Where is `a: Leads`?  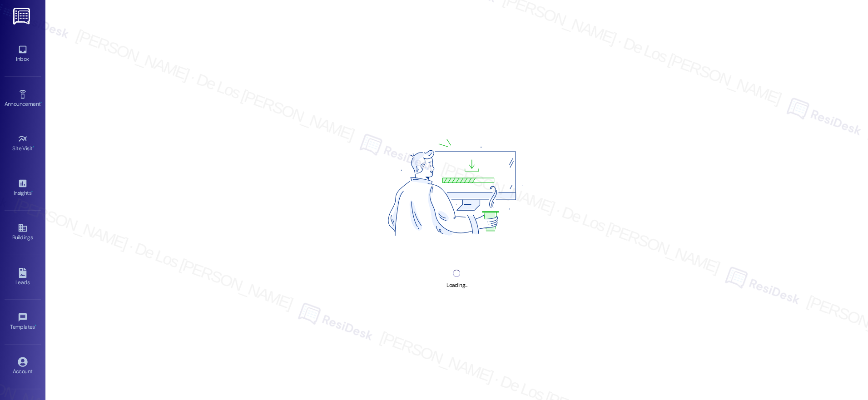 a: Leads is located at coordinates (23, 277).